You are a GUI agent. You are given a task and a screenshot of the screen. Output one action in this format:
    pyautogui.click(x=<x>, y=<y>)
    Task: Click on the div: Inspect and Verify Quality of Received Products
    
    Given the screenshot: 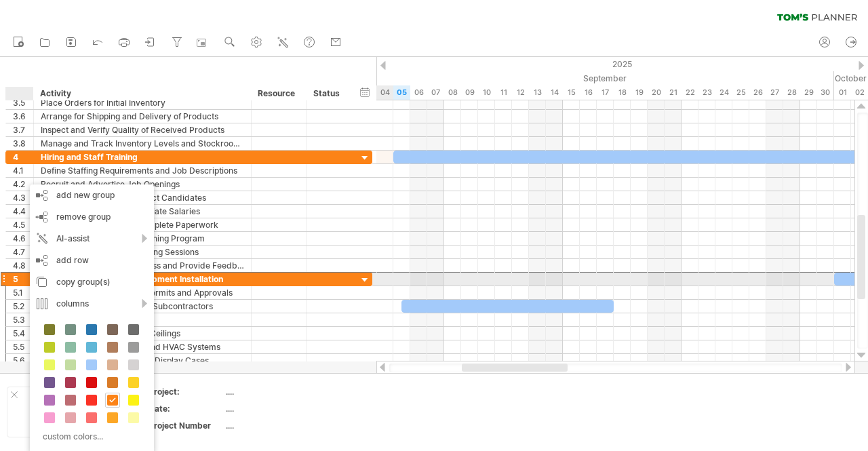 What is the action you would take?
    pyautogui.click(x=142, y=129)
    